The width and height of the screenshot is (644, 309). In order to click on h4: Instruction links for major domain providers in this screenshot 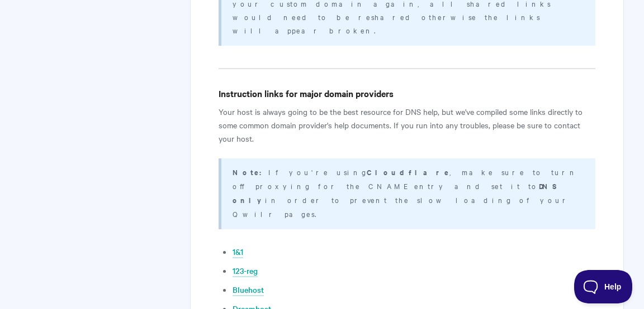, I will do `click(407, 93)`.